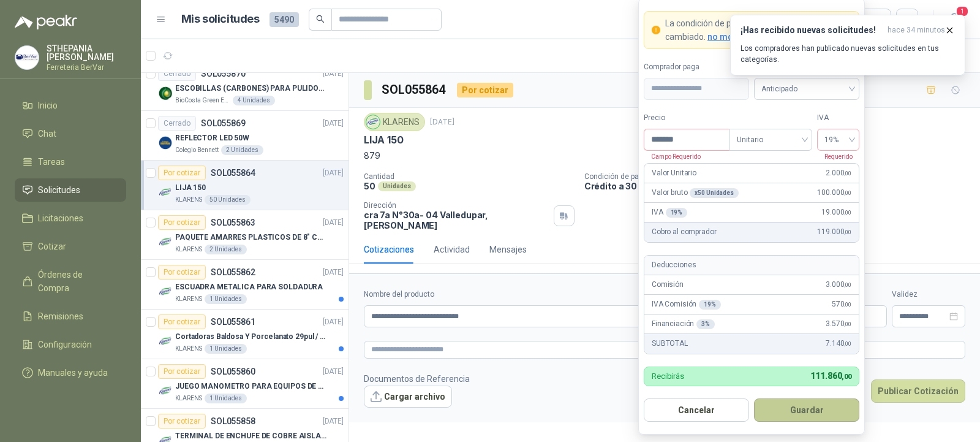 Image resolution: width=980 pixels, height=442 pixels. I want to click on a: Órdenes de Compra, so click(70, 281).